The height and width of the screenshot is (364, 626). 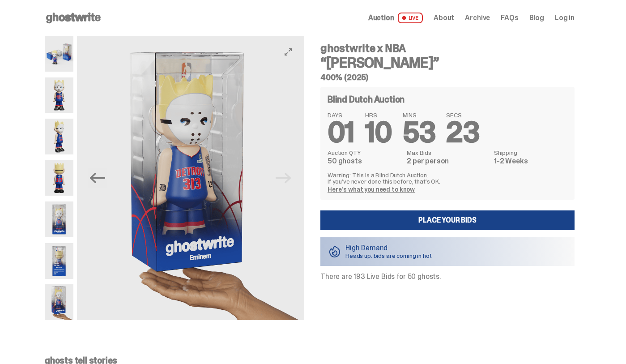 What do you see at coordinates (448, 48) in the screenshot?
I see `h4: ghostwrite x NBA` at bounding box center [448, 48].